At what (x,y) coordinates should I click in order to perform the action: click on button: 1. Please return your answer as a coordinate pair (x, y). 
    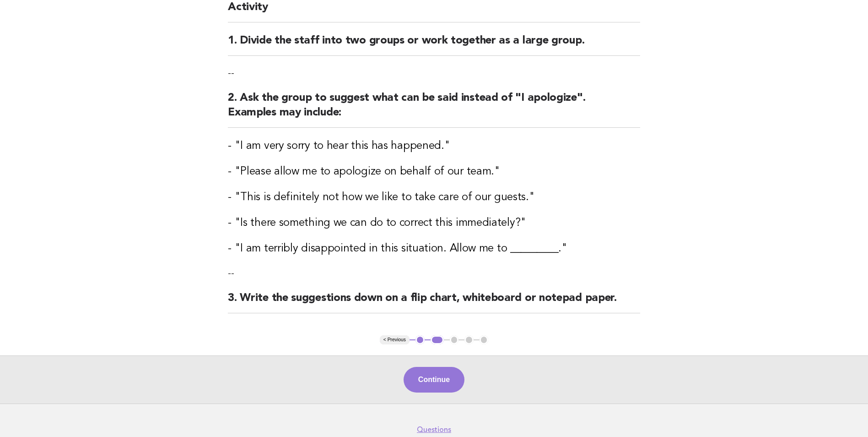
    Looking at the image, I should click on (420, 340).